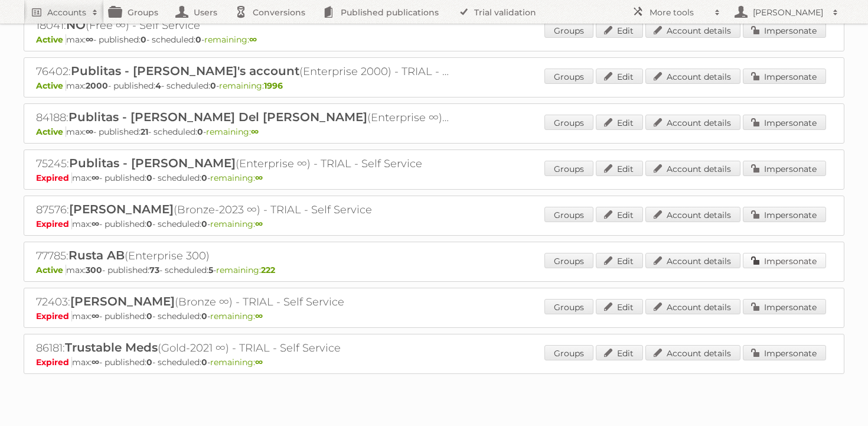  Describe the element at coordinates (243, 71) in the screenshot. I see `h2: 76402: (Enterprise 2000) - TRIAL - Self Service` at that location.